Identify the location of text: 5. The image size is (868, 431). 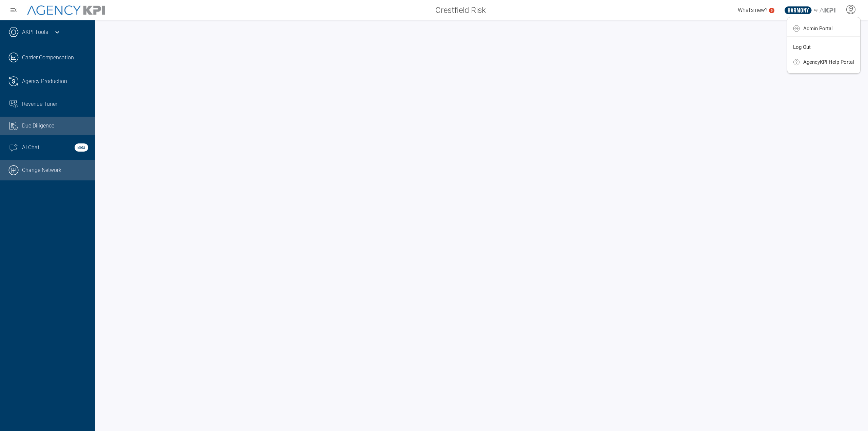
(772, 10).